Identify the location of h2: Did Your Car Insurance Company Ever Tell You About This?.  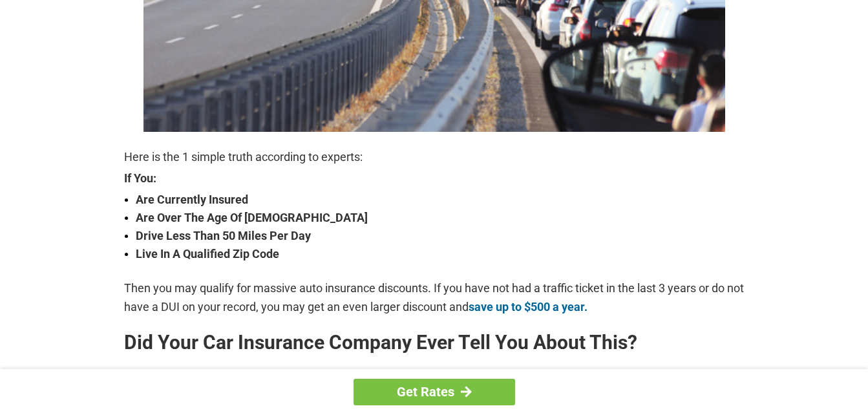
(434, 343).